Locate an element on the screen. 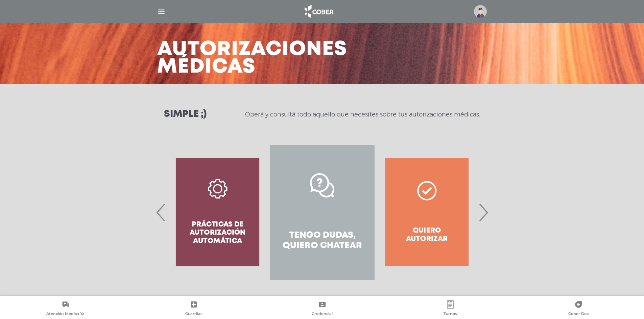 The width and height of the screenshot is (644, 319). p: Operá y consultá todo aquello que necesites sobre tus autorizaciones médicas. is located at coordinates (362, 114).